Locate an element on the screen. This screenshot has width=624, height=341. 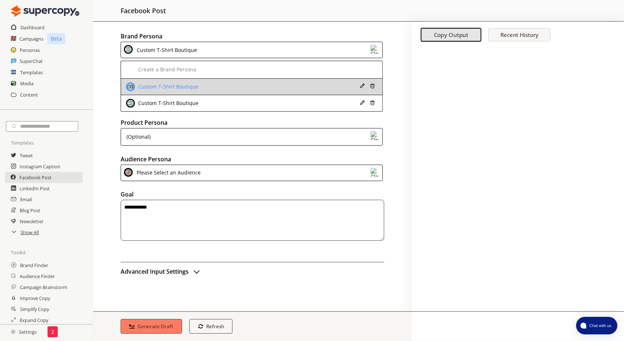
h2: Newsletter is located at coordinates (31, 221).